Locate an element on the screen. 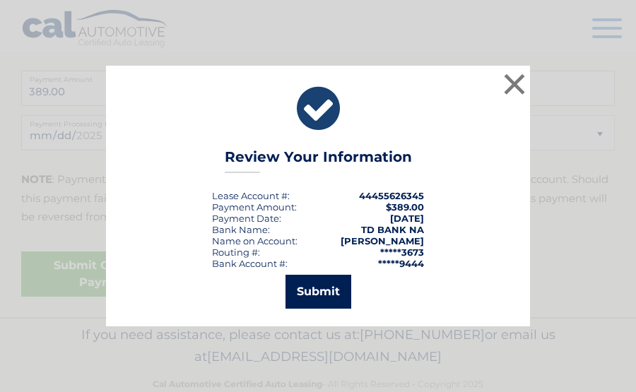 The height and width of the screenshot is (392, 636). strong: 44455626345 is located at coordinates (391, 196).